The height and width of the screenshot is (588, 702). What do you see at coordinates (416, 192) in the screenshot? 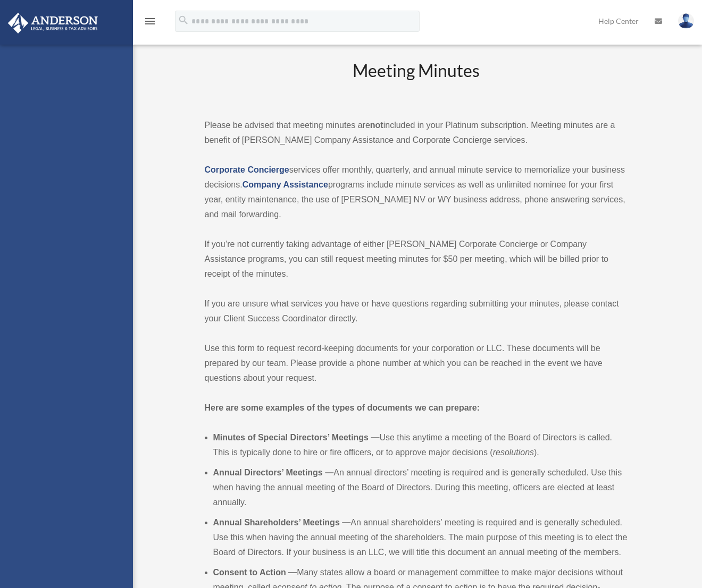
I see `p: services offer monthly, quarterly, and annual minute service to memorialize your business decisio...` at bounding box center [416, 192].